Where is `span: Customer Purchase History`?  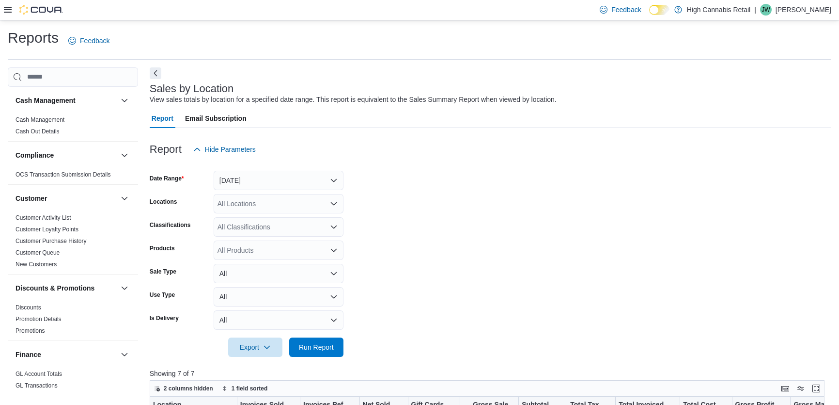
span: Customer Purchase History is located at coordinates (51, 241).